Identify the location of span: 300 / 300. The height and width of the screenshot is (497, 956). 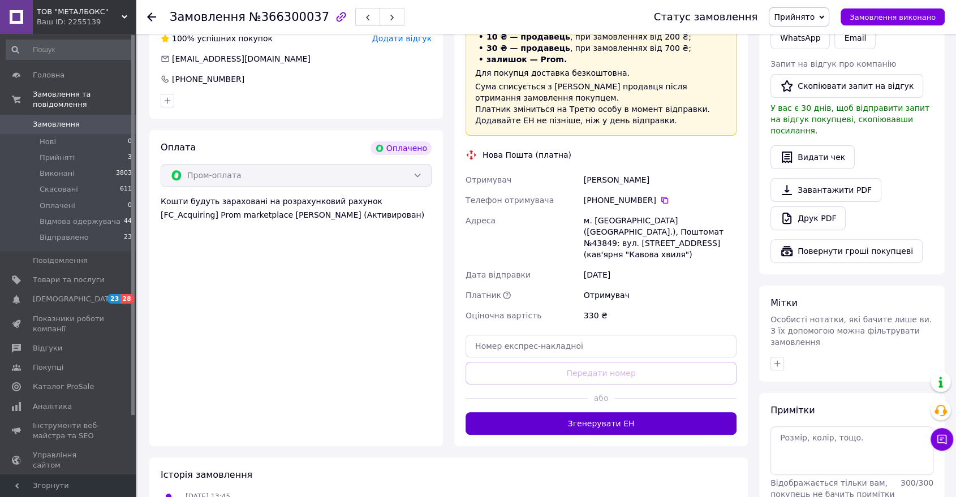
(917, 483).